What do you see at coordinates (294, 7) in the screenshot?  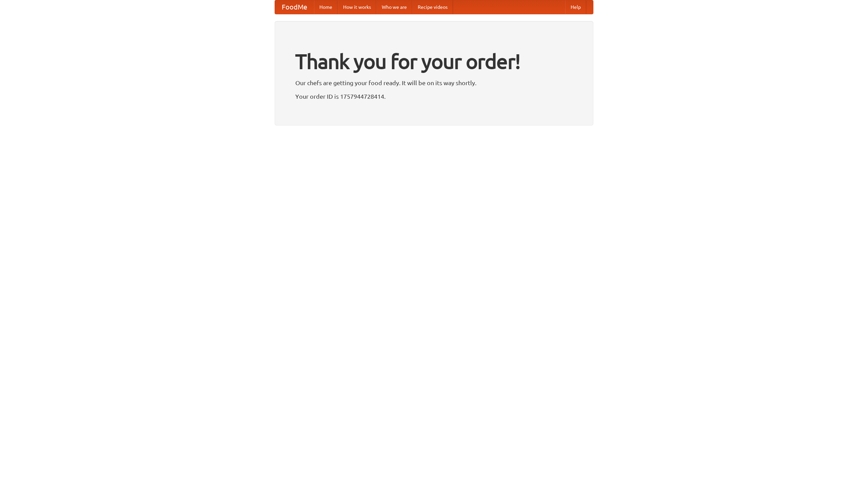 I see `a: FoodMe` at bounding box center [294, 7].